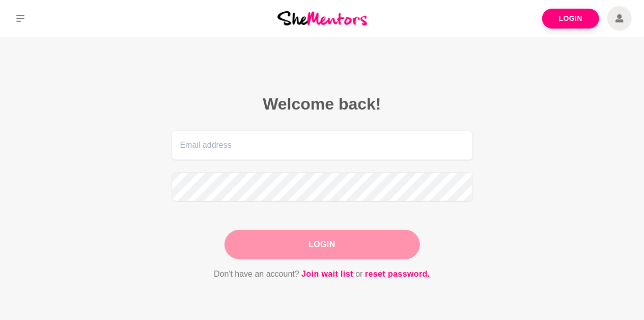  Describe the element at coordinates (327, 274) in the screenshot. I see `a: Join wait list` at that location.